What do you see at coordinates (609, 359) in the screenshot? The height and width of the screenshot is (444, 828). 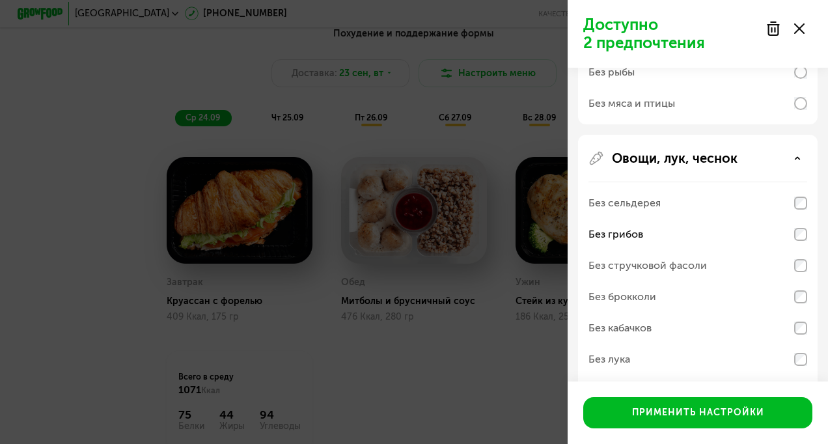 I see `div: Без лука` at bounding box center [609, 359].